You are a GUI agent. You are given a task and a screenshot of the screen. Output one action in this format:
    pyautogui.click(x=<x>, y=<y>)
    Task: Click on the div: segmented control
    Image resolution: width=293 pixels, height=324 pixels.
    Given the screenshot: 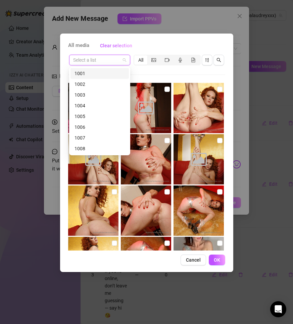 What is the action you would take?
    pyautogui.click(x=167, y=60)
    